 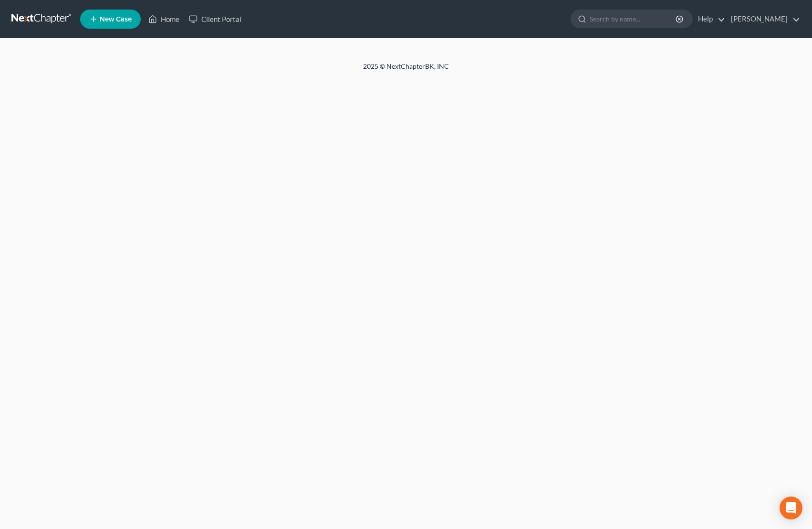 I want to click on span: New Case, so click(x=115, y=20).